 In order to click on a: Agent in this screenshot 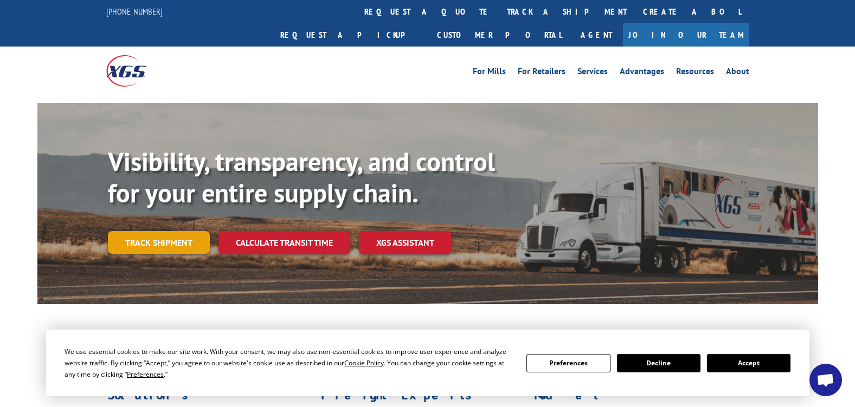, I will do `click(596, 35)`.